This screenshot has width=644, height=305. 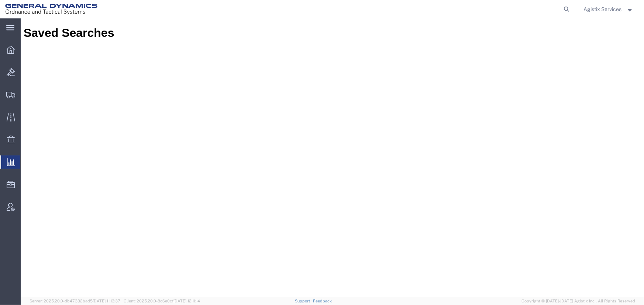 I want to click on button: Agistix Services, so click(x=609, y=9).